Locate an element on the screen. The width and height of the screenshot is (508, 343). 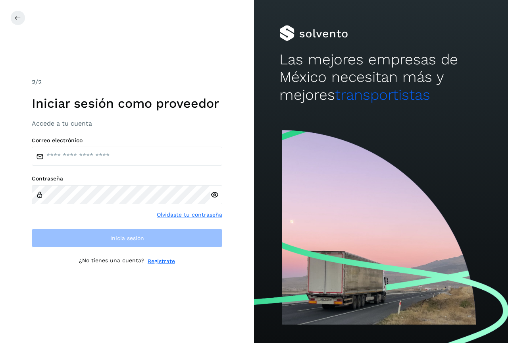
span: Inicia sesión is located at coordinates (127, 238).